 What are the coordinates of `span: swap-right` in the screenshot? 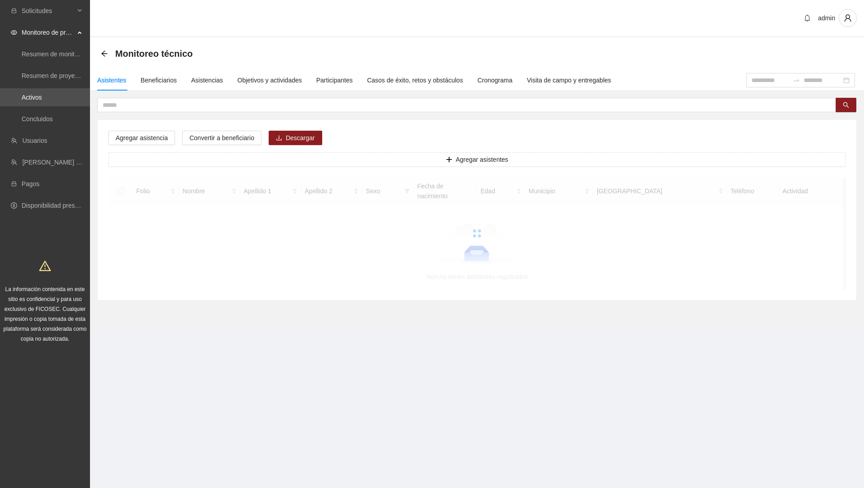 It's located at (797, 80).